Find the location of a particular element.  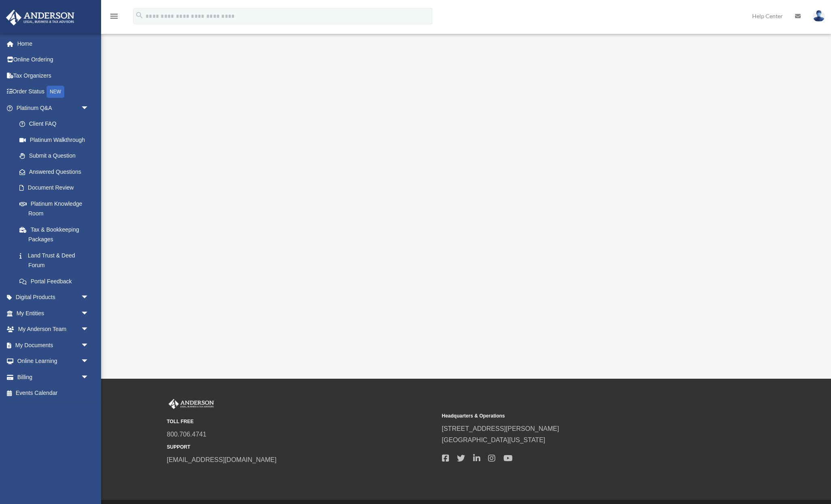

a: Online Ordering is located at coordinates (53, 60).